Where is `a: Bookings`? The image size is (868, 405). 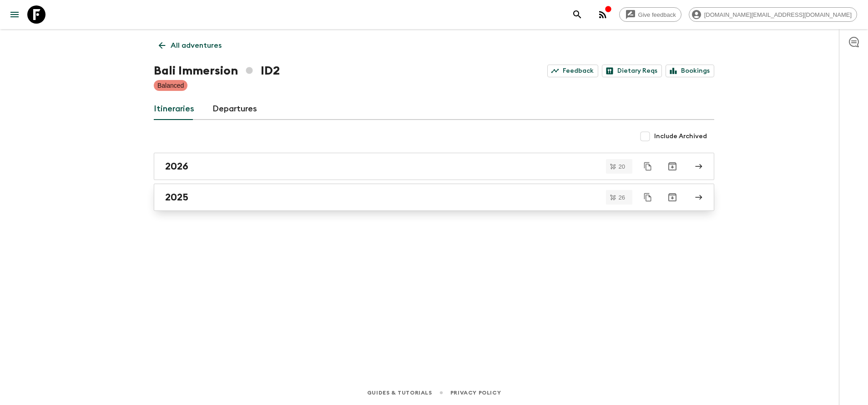
a: Bookings is located at coordinates (690, 71).